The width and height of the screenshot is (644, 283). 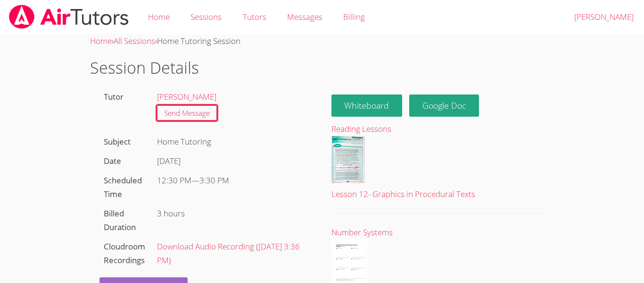 What do you see at coordinates (438, 232) in the screenshot?
I see `div: Number Systems` at bounding box center [438, 232].